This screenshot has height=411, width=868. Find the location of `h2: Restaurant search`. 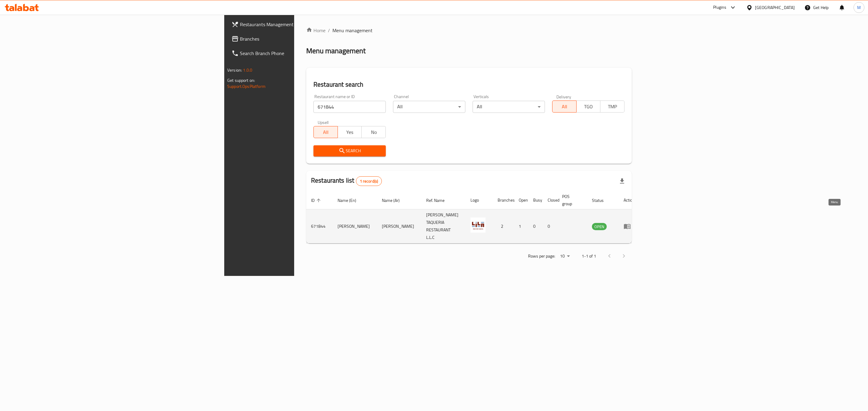

h2: Restaurant search is located at coordinates (469, 85).